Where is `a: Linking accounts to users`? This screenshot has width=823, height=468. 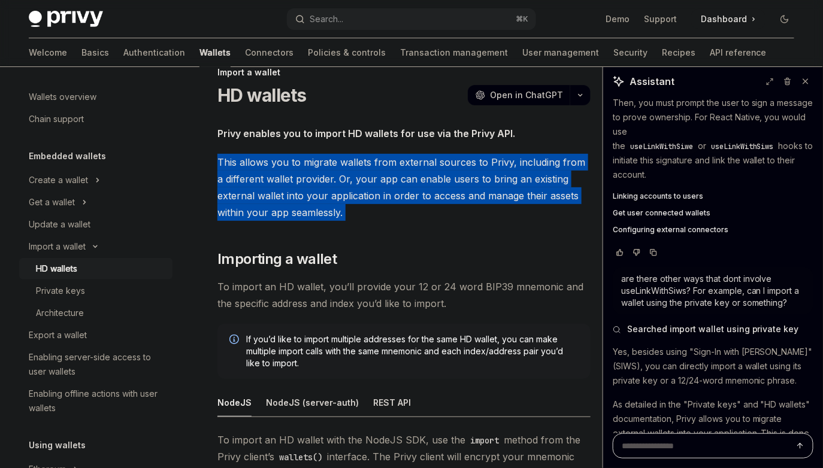 a: Linking accounts to users is located at coordinates (713, 196).